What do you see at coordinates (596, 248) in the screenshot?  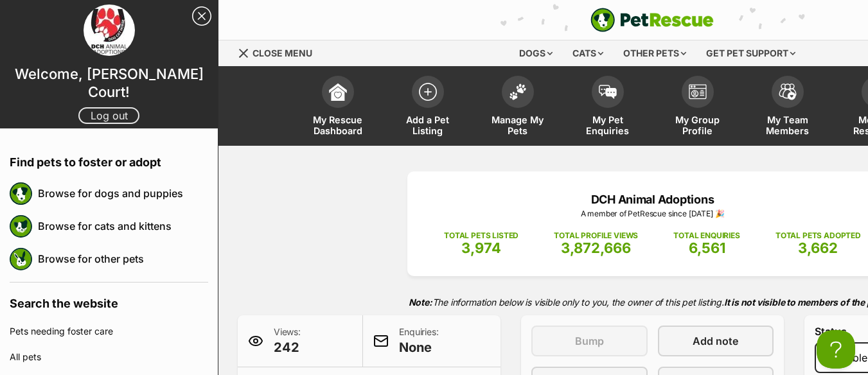 I see `span: 3,872,666` at bounding box center [596, 248].